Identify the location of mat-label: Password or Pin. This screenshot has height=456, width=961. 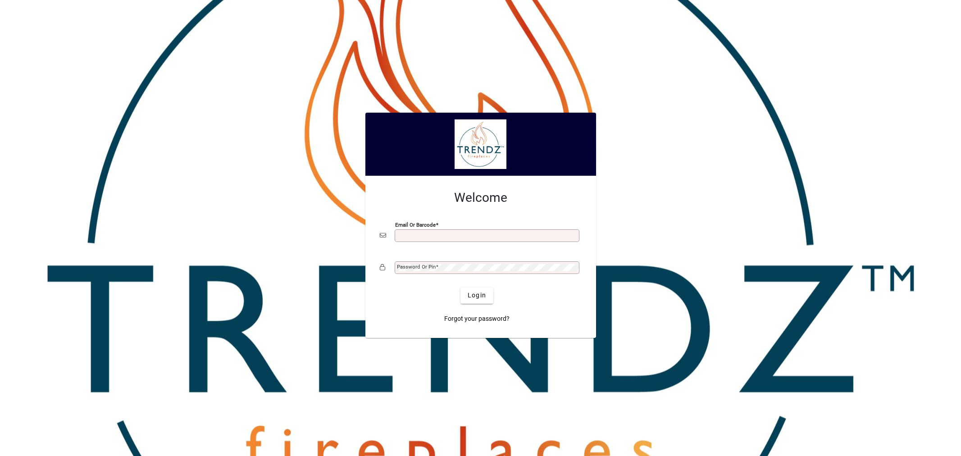
(416, 267).